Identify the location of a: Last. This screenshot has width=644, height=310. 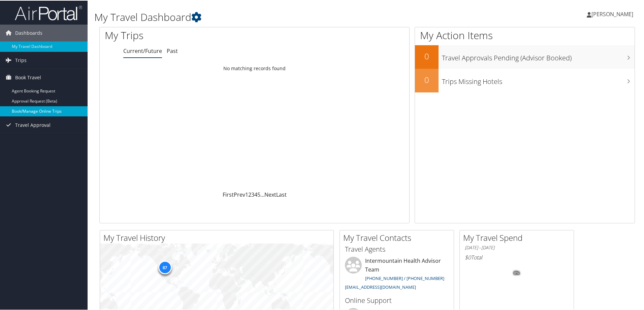
(281, 194).